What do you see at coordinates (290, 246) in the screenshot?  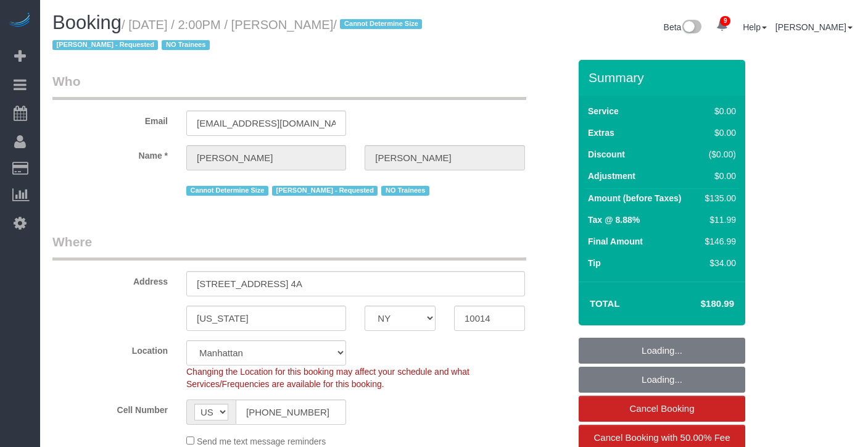 I see `legend: Where` at bounding box center [290, 246].